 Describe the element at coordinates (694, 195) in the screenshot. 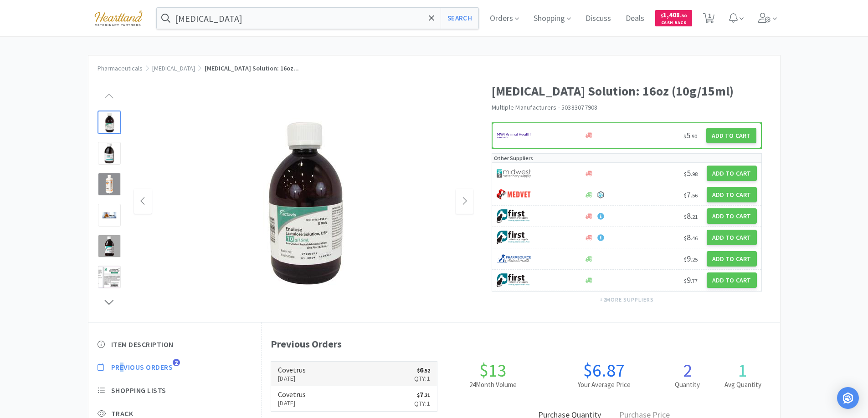

I see `span: . 56` at that location.